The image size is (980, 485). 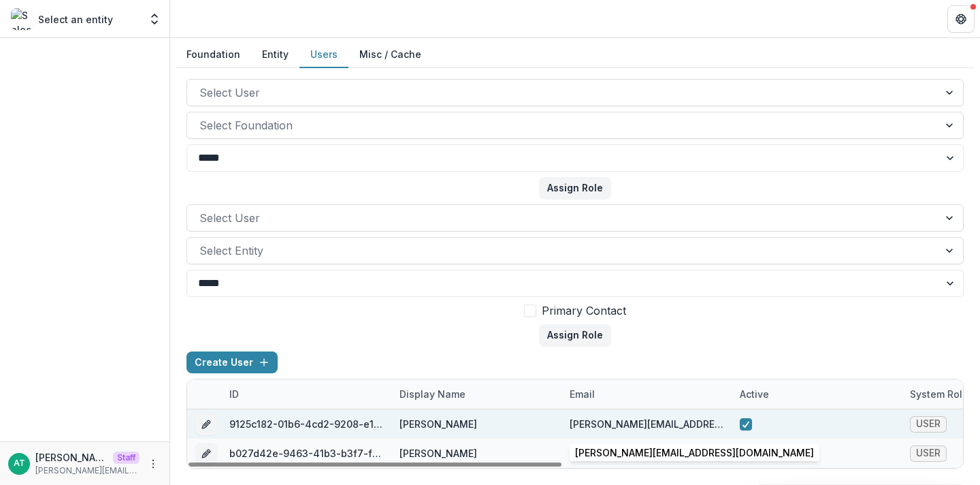 What do you see at coordinates (962, 19) in the screenshot?
I see `button: Get Help` at bounding box center [962, 19].